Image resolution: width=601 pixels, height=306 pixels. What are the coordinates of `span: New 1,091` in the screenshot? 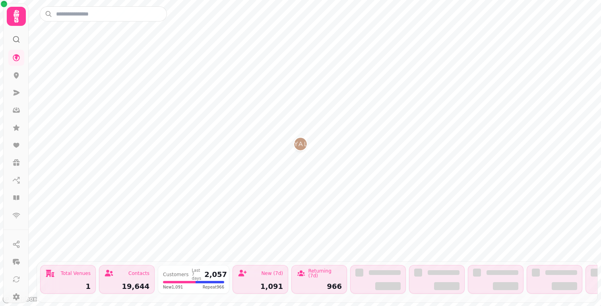 It's located at (173, 287).